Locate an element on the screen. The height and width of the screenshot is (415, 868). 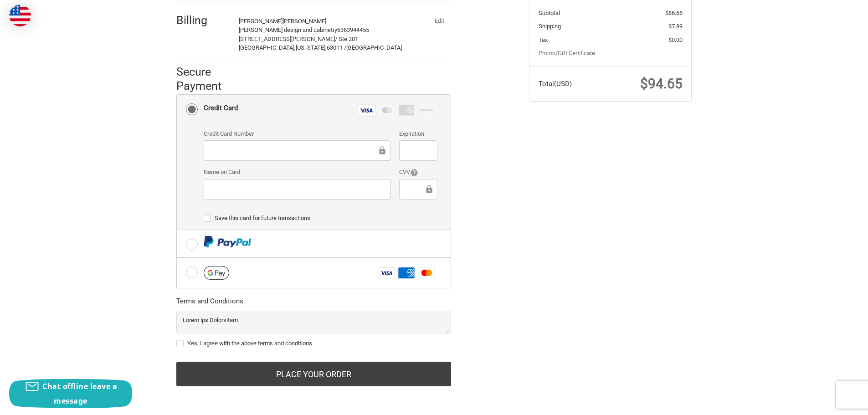
button: Edit is located at coordinates (439, 21).